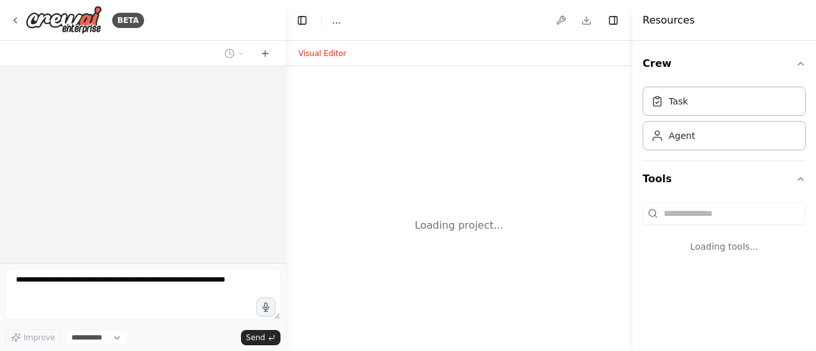  Describe the element at coordinates (668, 20) in the screenshot. I see `h4: Resources` at that location.